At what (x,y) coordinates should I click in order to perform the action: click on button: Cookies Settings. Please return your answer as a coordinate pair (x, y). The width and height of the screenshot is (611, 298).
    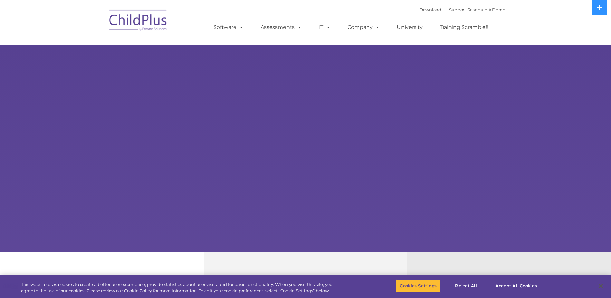
    Looking at the image, I should click on (418, 286).